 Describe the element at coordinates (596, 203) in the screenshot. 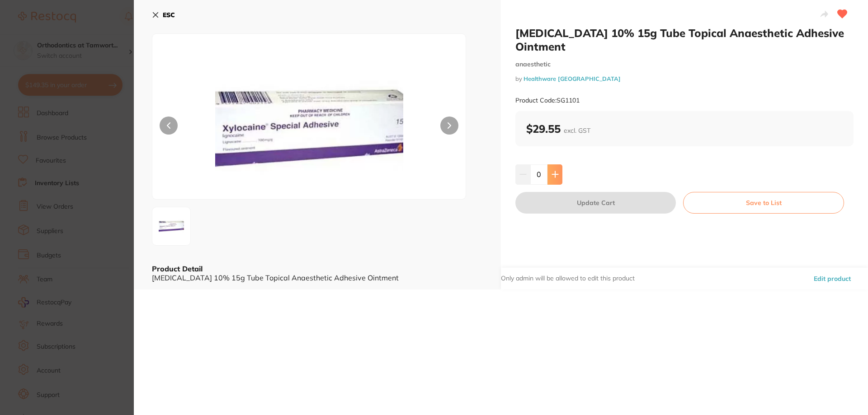

I see `button: Update Cart` at that location.